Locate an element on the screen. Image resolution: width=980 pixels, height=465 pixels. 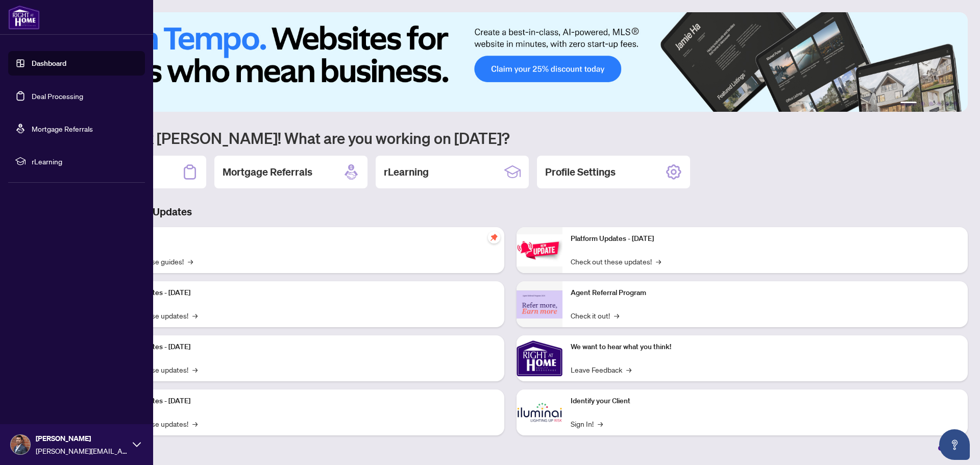
a: Sign In!→ is located at coordinates (587, 424).